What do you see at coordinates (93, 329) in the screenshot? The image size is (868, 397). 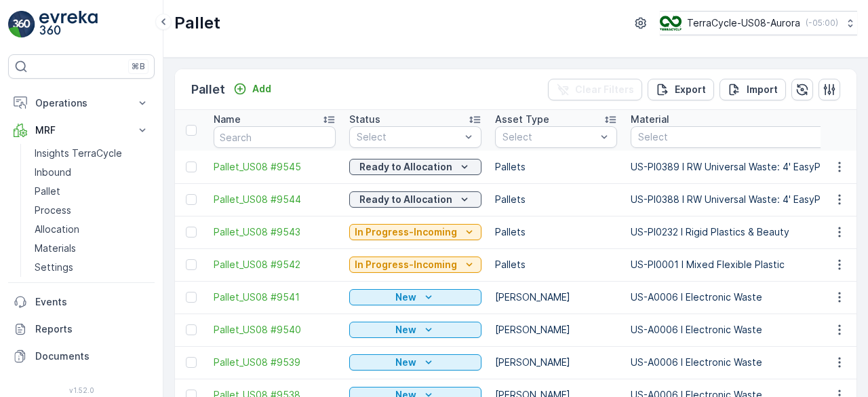 I see `p: Reports` at bounding box center [93, 329].